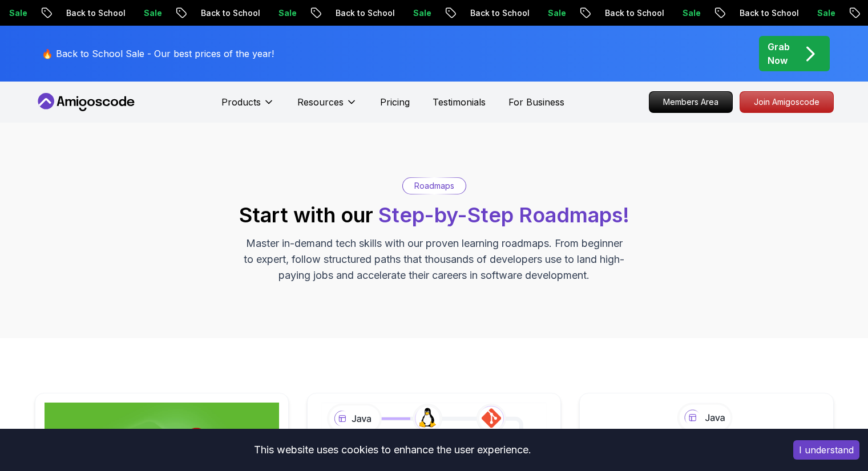 This screenshot has width=868, height=471. What do you see at coordinates (786, 102) in the screenshot?
I see `p: Join Amigoscode` at bounding box center [786, 102].